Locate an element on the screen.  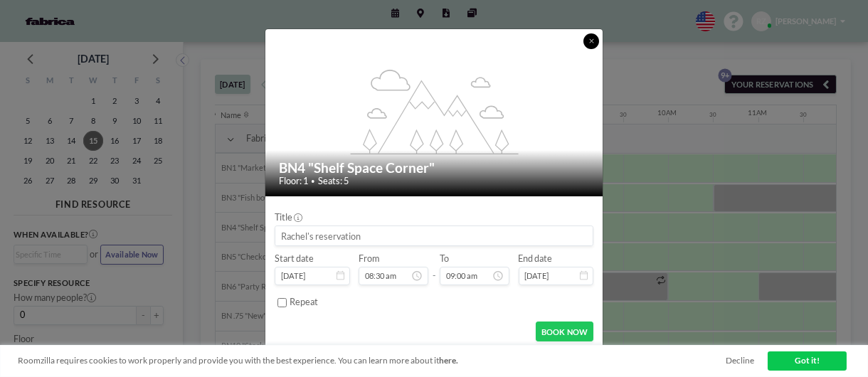
button: BOOK NOW is located at coordinates (564, 332).